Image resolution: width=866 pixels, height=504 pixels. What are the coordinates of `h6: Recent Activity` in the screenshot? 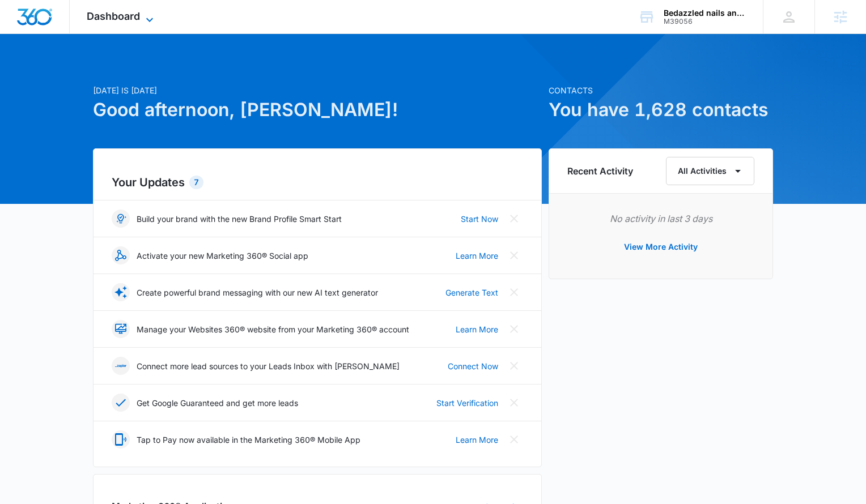 It's located at (601, 171).